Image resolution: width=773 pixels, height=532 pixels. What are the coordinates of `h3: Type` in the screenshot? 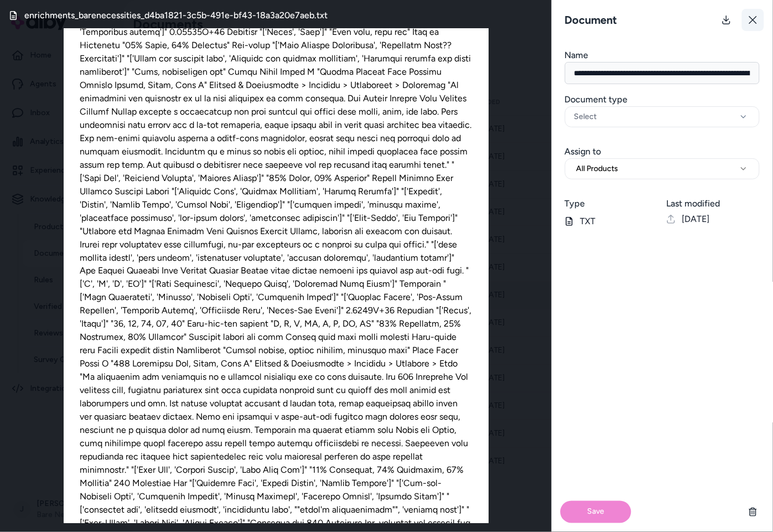 It's located at (611, 204).